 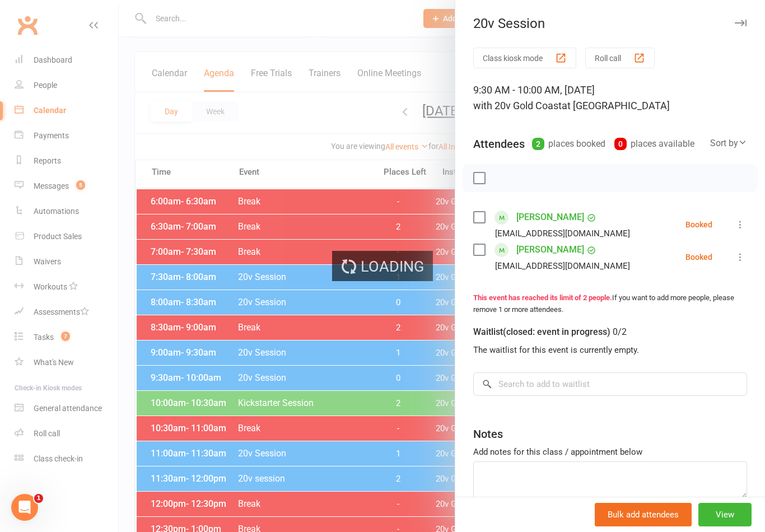 I want to click on button: Class kiosk mode, so click(x=525, y=58).